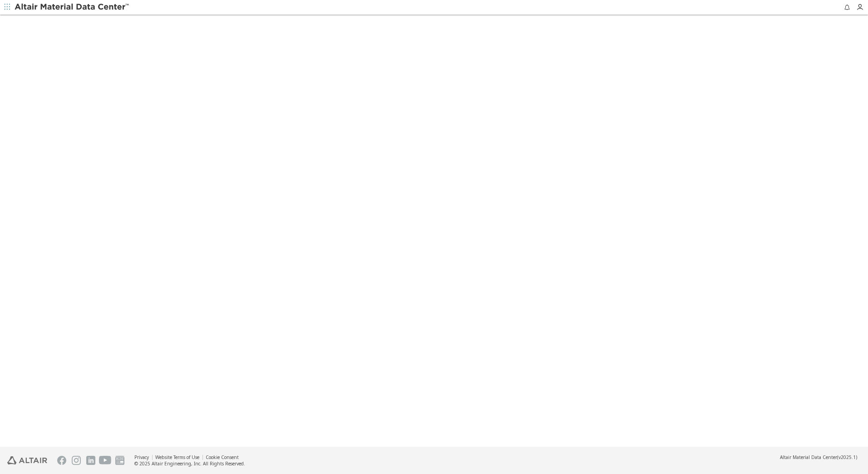 This screenshot has width=868, height=474. I want to click on div: (v2025.1), so click(819, 457).